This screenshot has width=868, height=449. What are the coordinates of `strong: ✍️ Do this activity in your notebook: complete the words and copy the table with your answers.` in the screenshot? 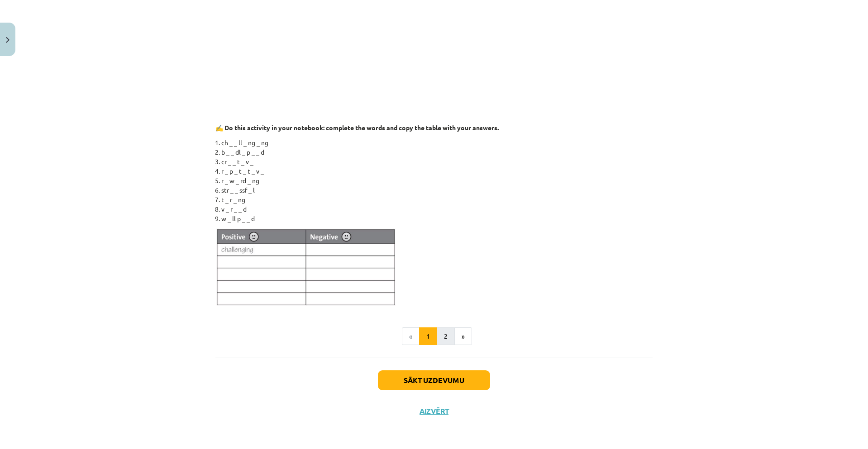 It's located at (357, 127).